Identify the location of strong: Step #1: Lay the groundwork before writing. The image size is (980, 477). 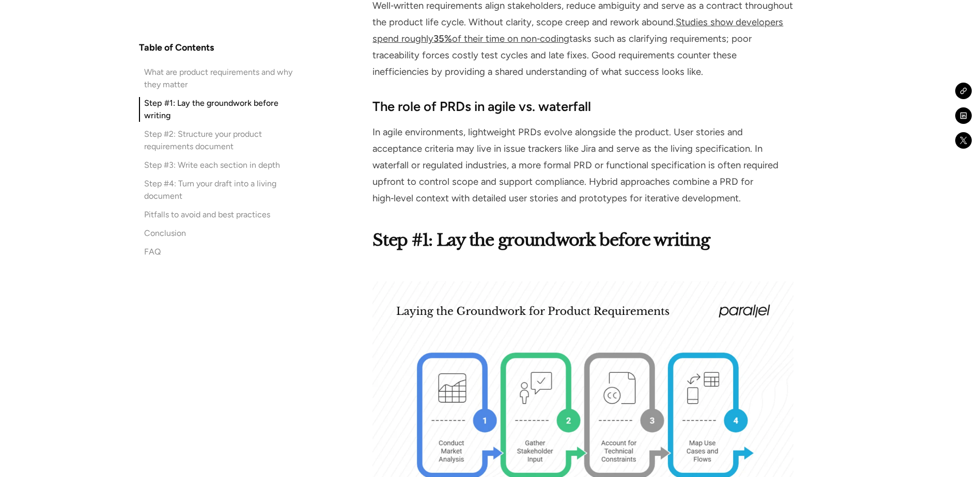
(541, 240).